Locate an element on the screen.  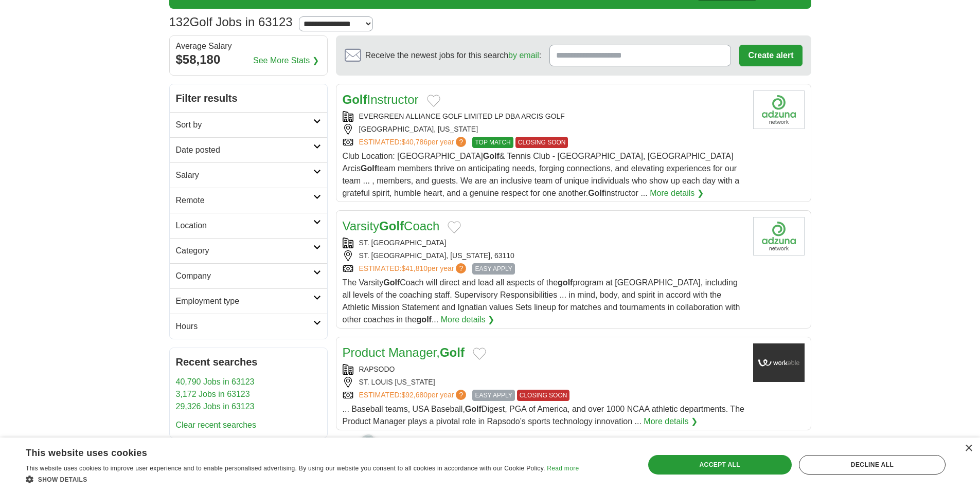
h2: Date posted is located at coordinates (245, 150).